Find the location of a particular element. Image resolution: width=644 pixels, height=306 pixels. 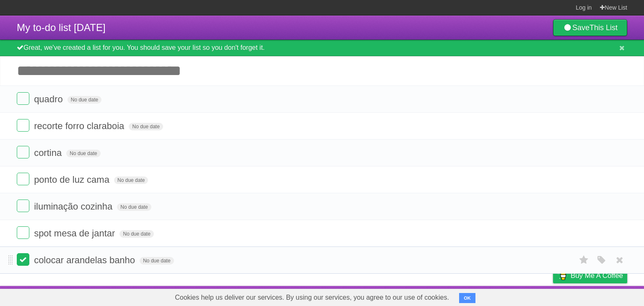

span: ponto de luz cama is located at coordinates (72, 179).